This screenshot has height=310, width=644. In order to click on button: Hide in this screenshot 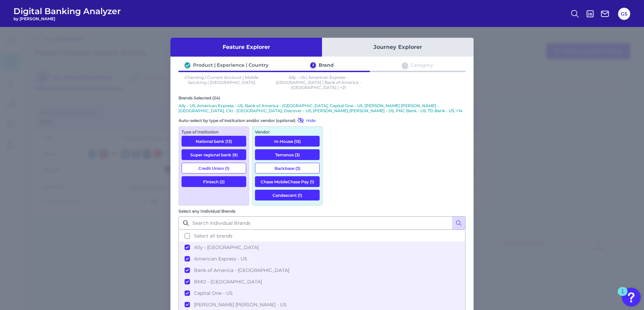, I will do `click(306, 121)`.